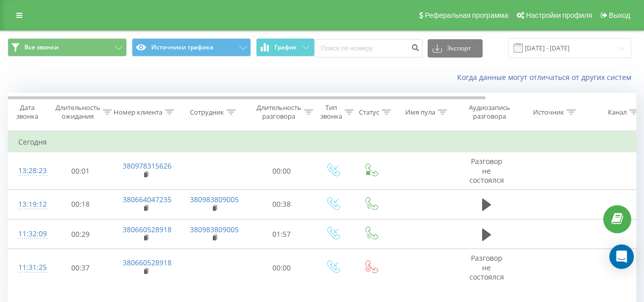  Describe the element at coordinates (68, 48) in the screenshot. I see `button: Все звонки` at that location.